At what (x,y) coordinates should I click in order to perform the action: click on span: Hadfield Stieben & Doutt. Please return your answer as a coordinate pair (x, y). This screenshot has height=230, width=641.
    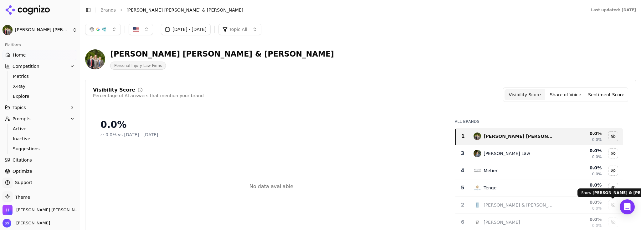
    Looking at the image, I should click on (48, 210).